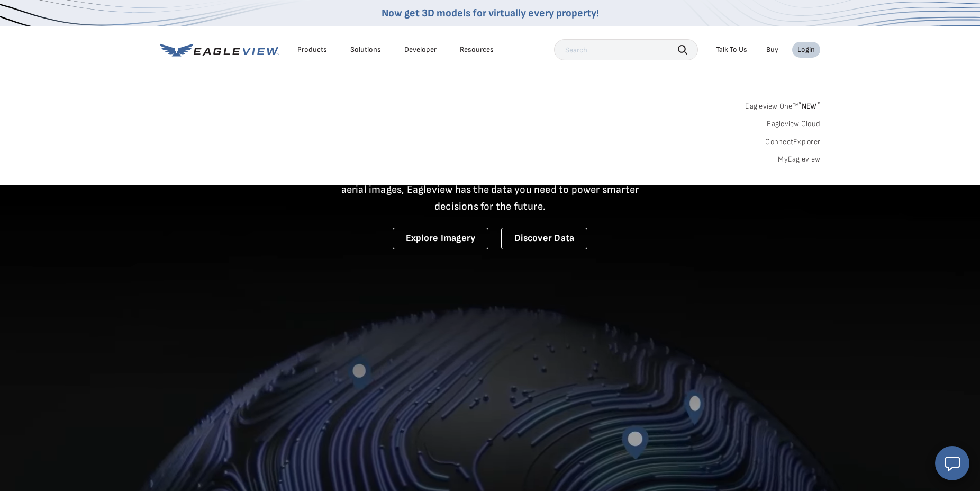  What do you see at coordinates (952, 463) in the screenshot?
I see `button: Open chat window` at bounding box center [952, 463].